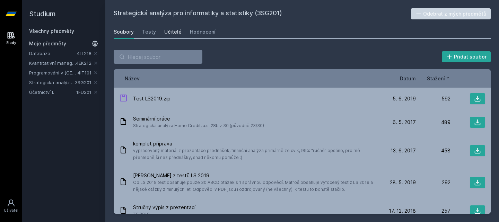 This screenshot has height=222, width=499. What do you see at coordinates (149, 32) in the screenshot?
I see `a: Testy` at bounding box center [149, 32].